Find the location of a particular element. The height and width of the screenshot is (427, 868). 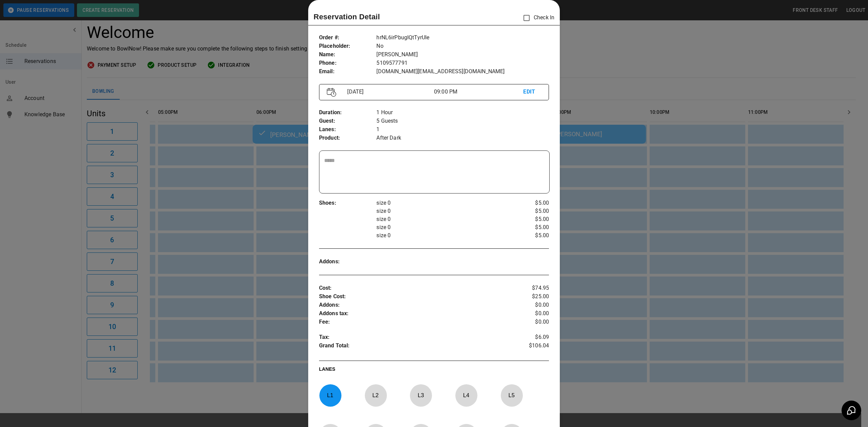

p: Addons tax : is located at coordinates (415, 313).